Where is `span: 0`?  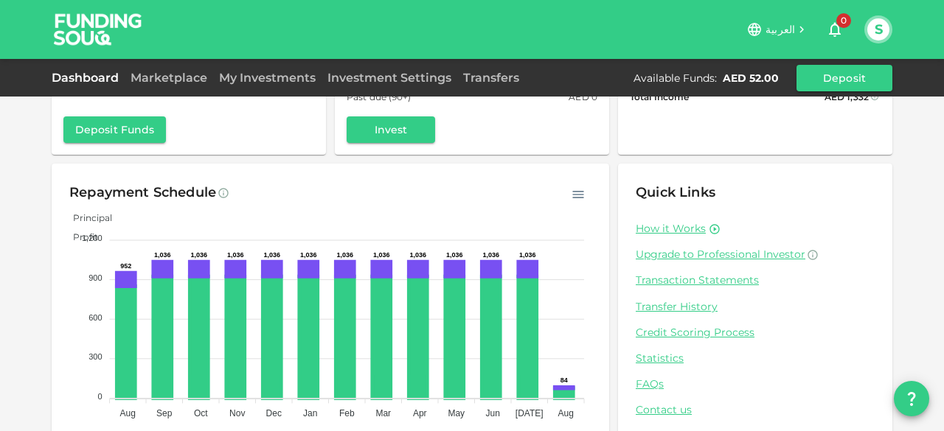 span: 0 is located at coordinates (844, 21).